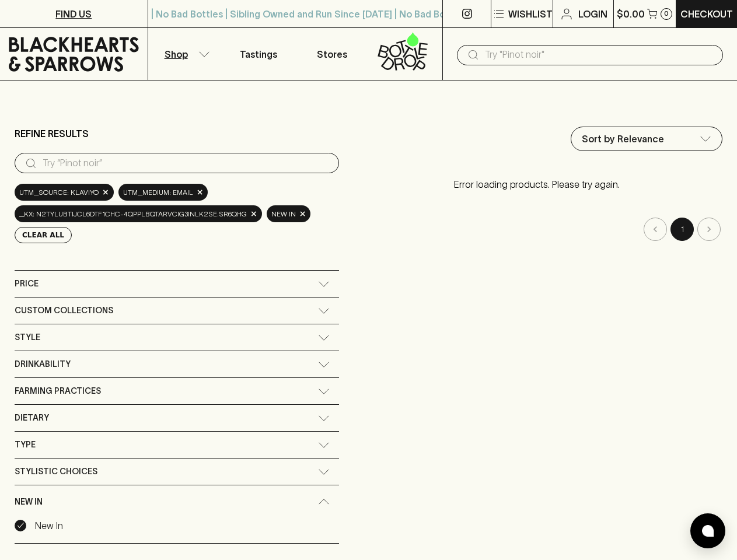  I want to click on div: New In, so click(177, 502).